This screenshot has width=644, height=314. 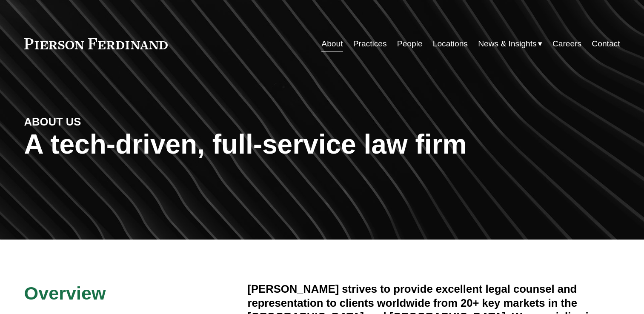 What do you see at coordinates (332, 44) in the screenshot?
I see `a: About` at bounding box center [332, 44].